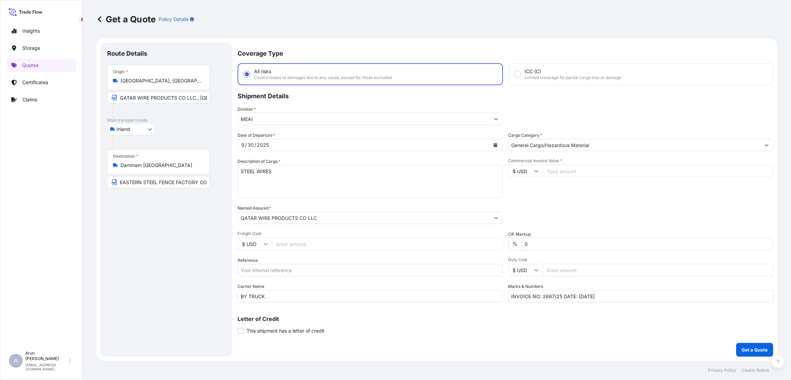  I want to click on input: Select a commodity type, so click(634, 145).